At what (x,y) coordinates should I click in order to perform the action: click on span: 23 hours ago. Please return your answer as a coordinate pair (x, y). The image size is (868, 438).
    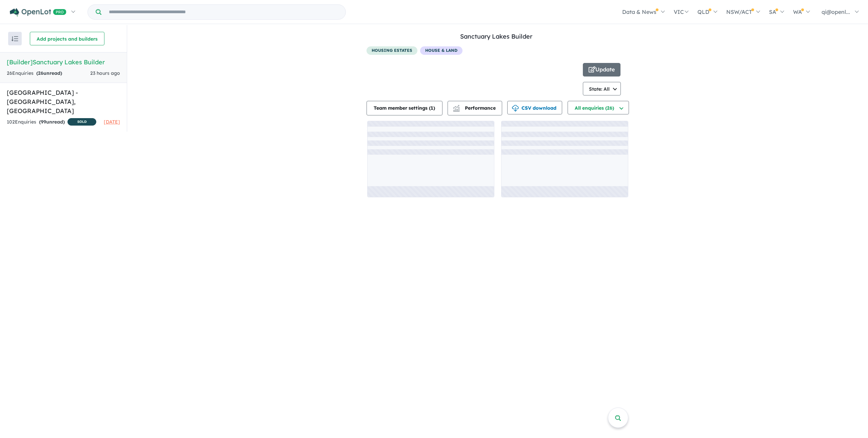
    Looking at the image, I should click on (105, 73).